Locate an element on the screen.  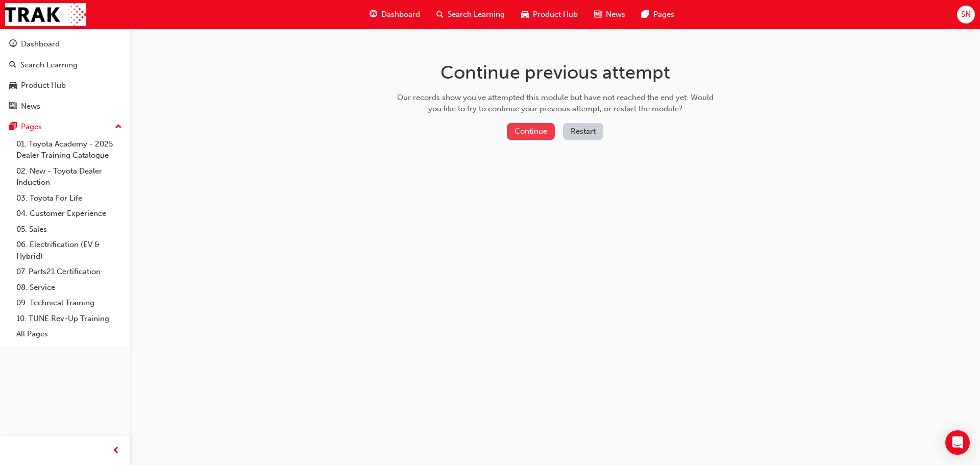
span: Dashboard is located at coordinates (401, 14).